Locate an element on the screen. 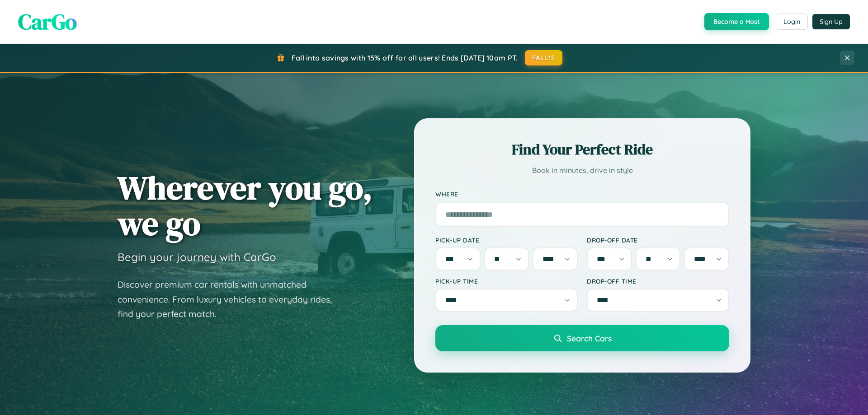 The height and width of the screenshot is (415, 868). h1: Wherever you go, we go is located at coordinates (245, 205).